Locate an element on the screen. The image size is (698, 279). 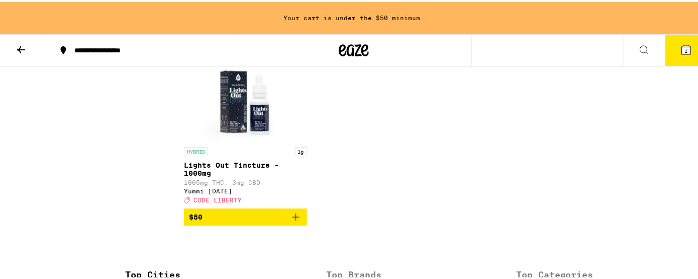
p: 1005mg THC: 3mg CBD is located at coordinates (245, 180).